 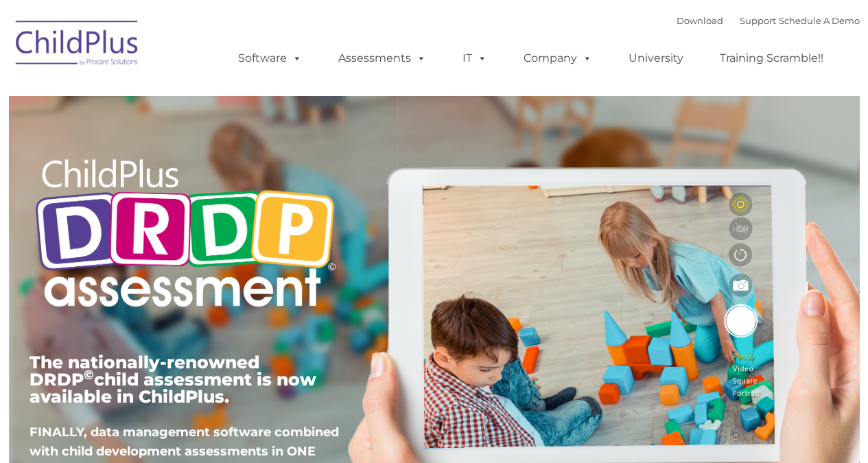 What do you see at coordinates (173, 380) in the screenshot?
I see `span: The nationally-renowned DRDP child assessment is now available in ChildPlus.` at bounding box center [173, 380].